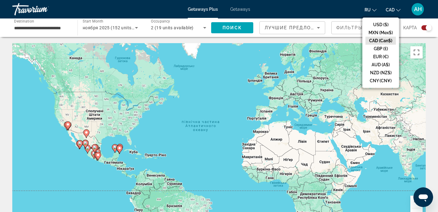 Image resolution: width=438 pixels, height=212 pixels. Describe the element at coordinates (42, 28) in the screenshot. I see `input: Select destination` at that location.